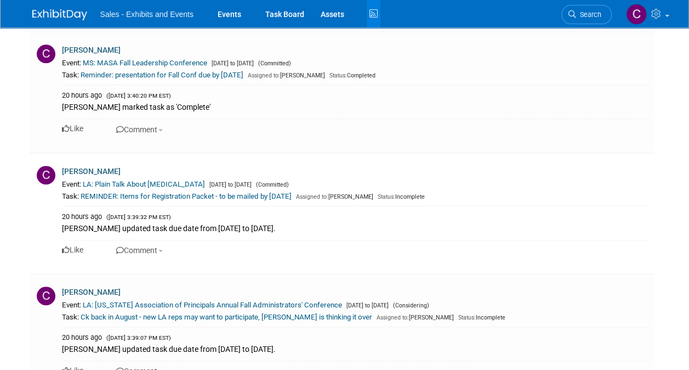 This screenshot has width=689, height=370. I want to click on span: Completed, so click(351, 75).